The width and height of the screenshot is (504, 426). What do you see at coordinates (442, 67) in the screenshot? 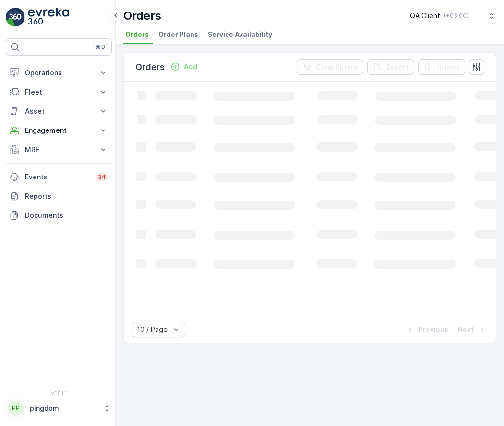
I see `button: Import` at bounding box center [442, 67].